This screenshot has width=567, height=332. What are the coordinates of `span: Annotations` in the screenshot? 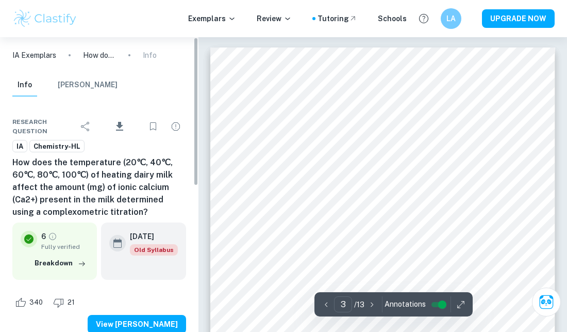 It's located at (405, 304).